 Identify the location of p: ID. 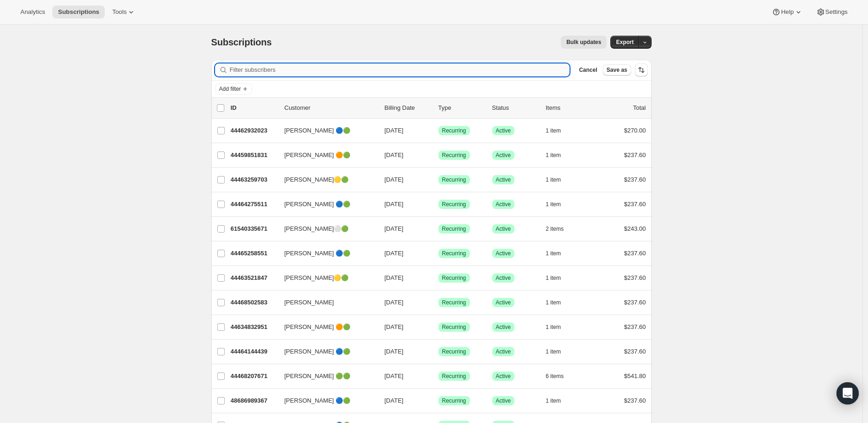
(254, 108).